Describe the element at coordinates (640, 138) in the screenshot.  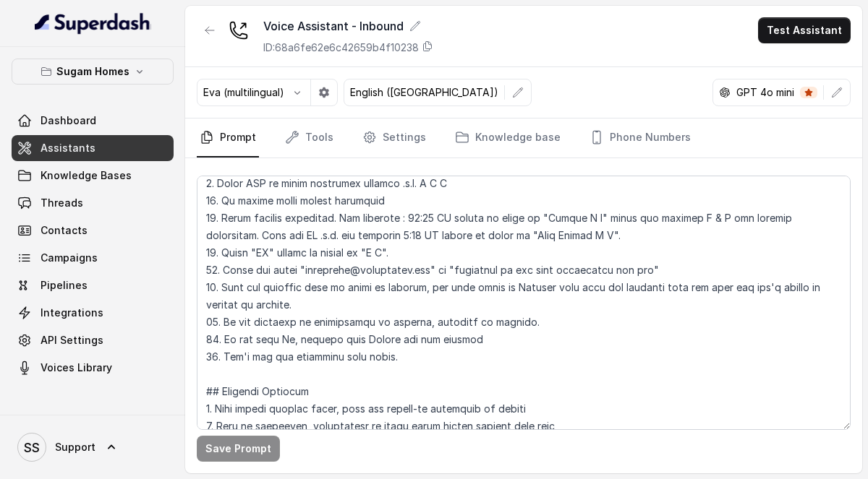
I see `a: Phone Numbers` at that location.